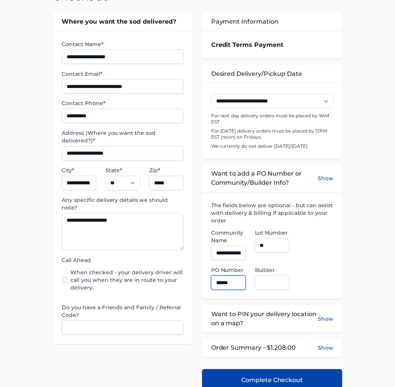 Image resolution: width=395 pixels, height=387 pixels. What do you see at coordinates (123, 44) in the screenshot?
I see `label: Contact Name` at bounding box center [123, 44].